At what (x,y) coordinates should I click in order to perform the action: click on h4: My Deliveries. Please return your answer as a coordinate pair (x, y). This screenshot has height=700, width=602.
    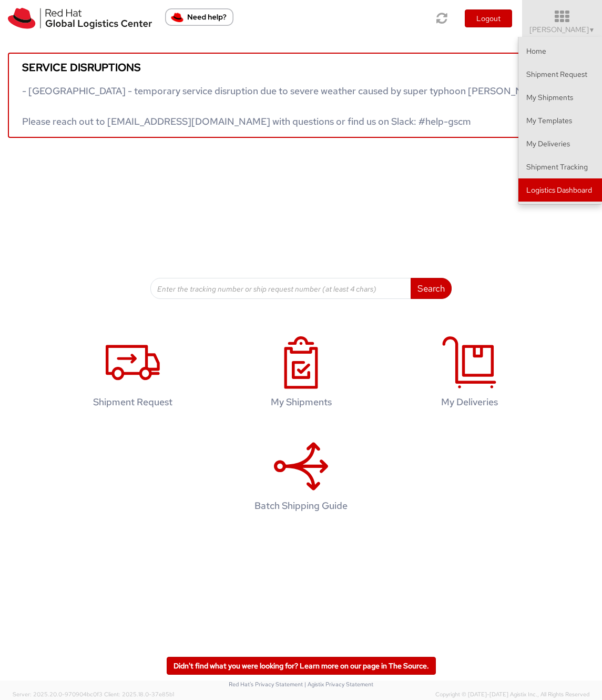
    Looking at the image, I should click on (469, 402).